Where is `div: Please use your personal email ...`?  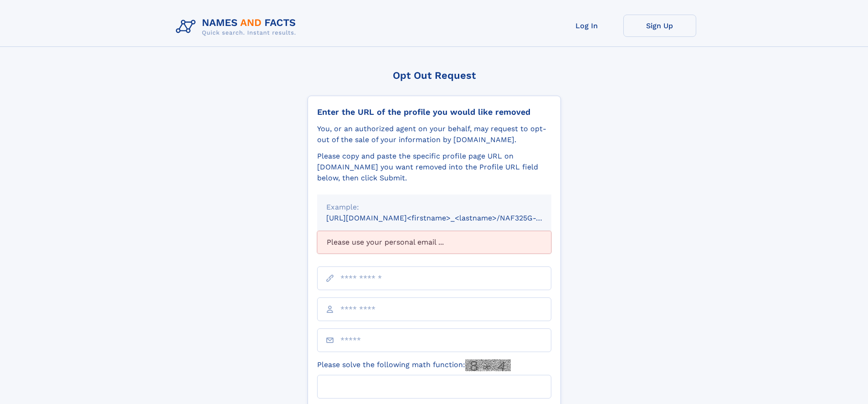 div: Please use your personal email ... is located at coordinates (434, 243).